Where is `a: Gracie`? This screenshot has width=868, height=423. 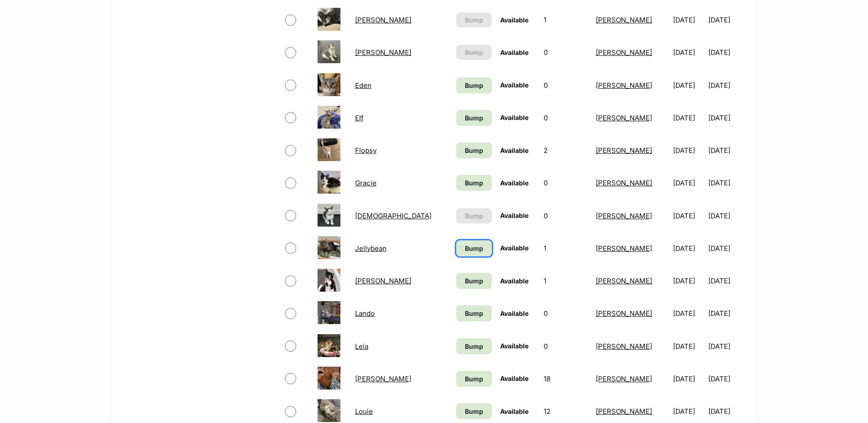
a: Gracie is located at coordinates (365, 183).